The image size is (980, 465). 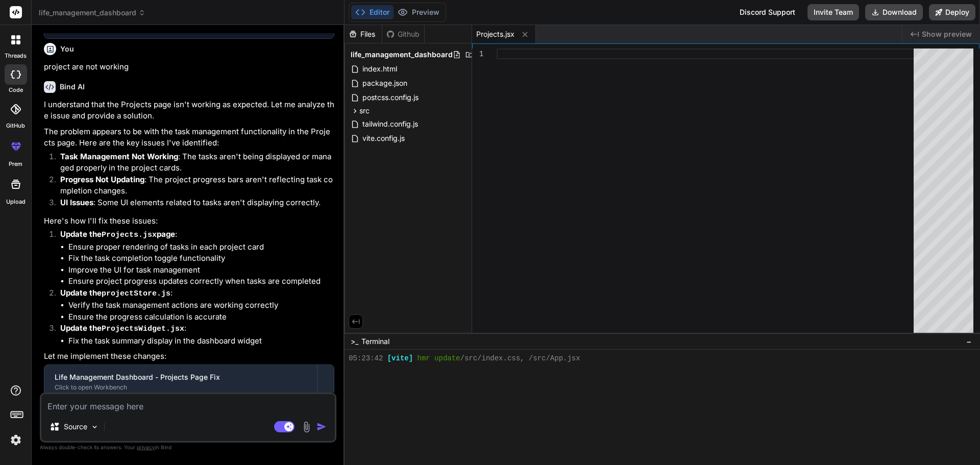 What do you see at coordinates (385, 83) in the screenshot?
I see `span: package.json` at bounding box center [385, 83].